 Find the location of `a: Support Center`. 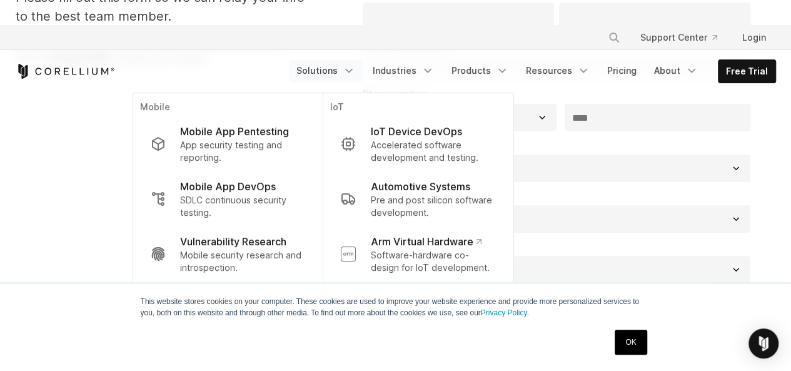

a: Support Center is located at coordinates (678, 38).